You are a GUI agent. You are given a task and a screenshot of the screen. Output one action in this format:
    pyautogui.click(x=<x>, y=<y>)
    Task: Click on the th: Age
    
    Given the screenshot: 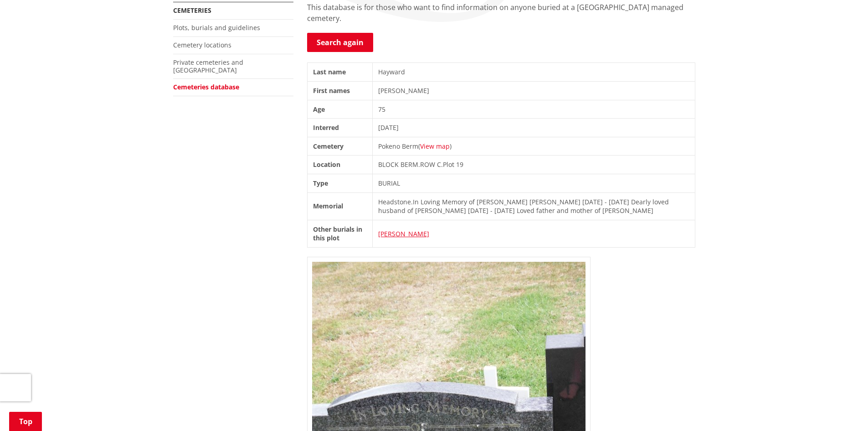 What is the action you would take?
    pyautogui.click(x=340, y=109)
    